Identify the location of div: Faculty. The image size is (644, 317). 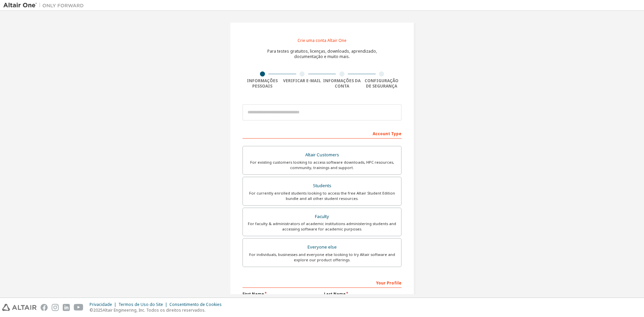
(322, 217).